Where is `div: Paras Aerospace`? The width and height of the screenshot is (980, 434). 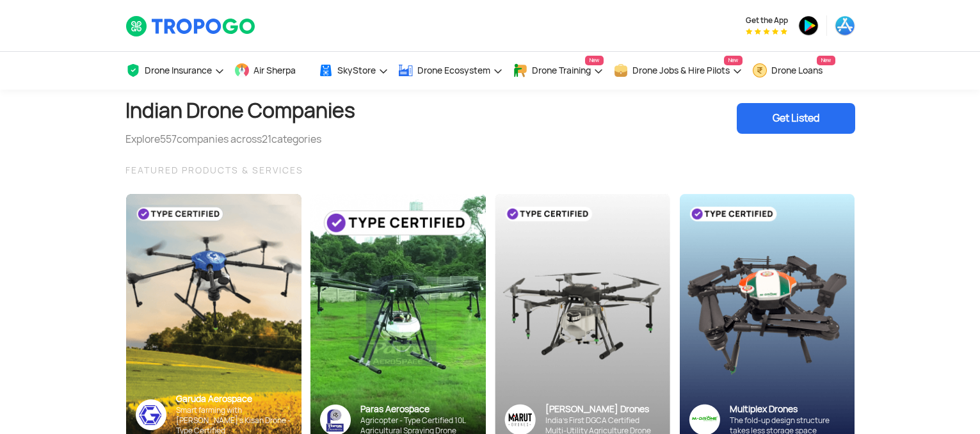
div: Paras Aerospace is located at coordinates (418, 409).